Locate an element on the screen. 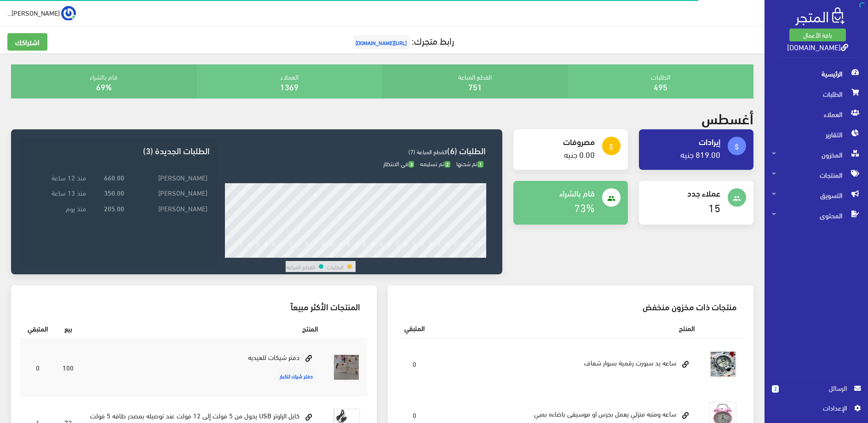 Image resolution: width=868 pixels, height=423 pixels. div: 14 is located at coordinates (341, 255).